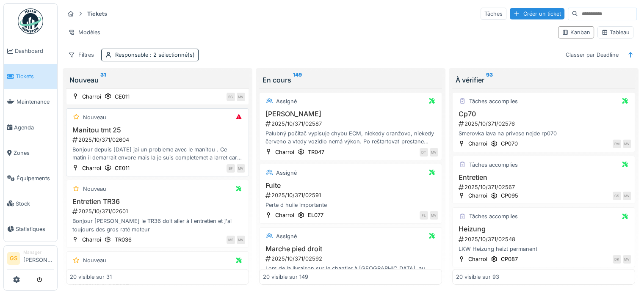  What do you see at coordinates (38, 252) in the screenshot?
I see `div: Manager` at bounding box center [38, 252].